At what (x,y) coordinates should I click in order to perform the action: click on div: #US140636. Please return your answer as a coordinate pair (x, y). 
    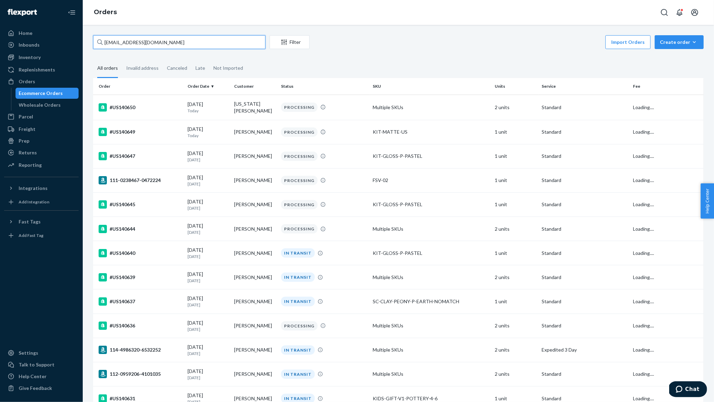
    Looking at the image, I should click on (140, 325).